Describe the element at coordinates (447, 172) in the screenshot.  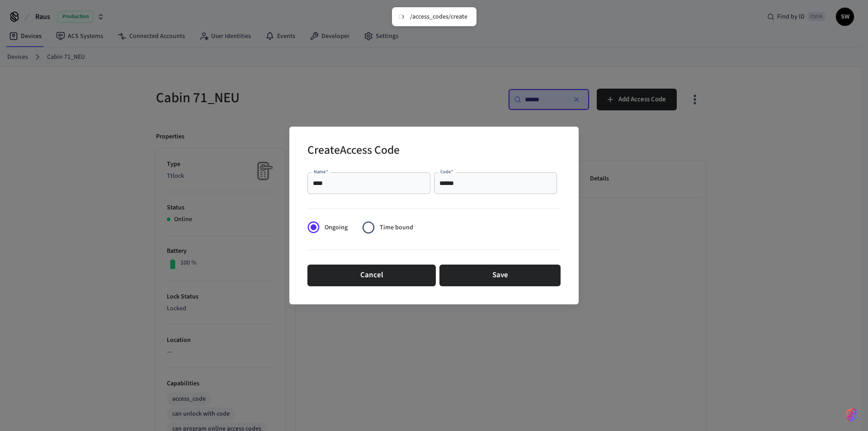
I see `label: Code` at that location.